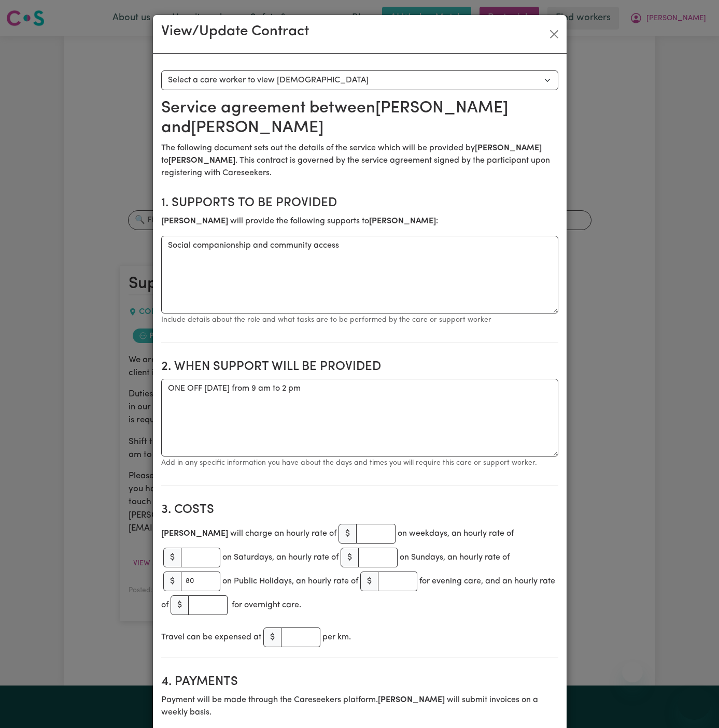 The width and height of the screenshot is (719, 728). I want to click on h2: 3. Costs, so click(360, 510).